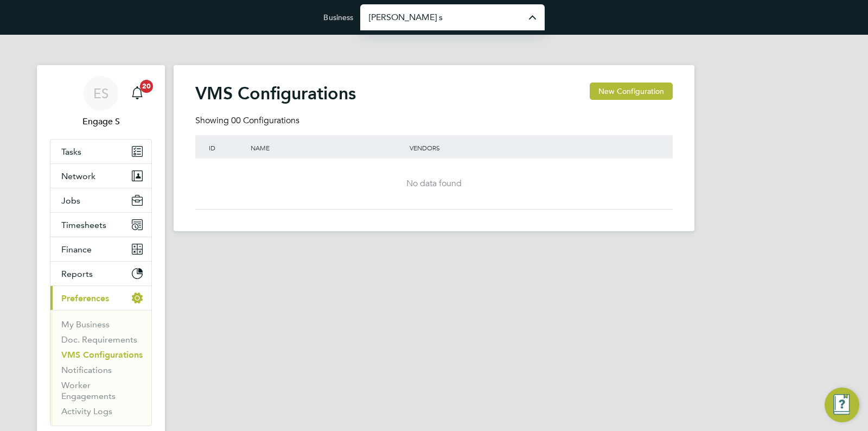 This screenshot has width=868, height=431. What do you see at coordinates (101, 273) in the screenshot?
I see `button: Reports` at bounding box center [101, 273].